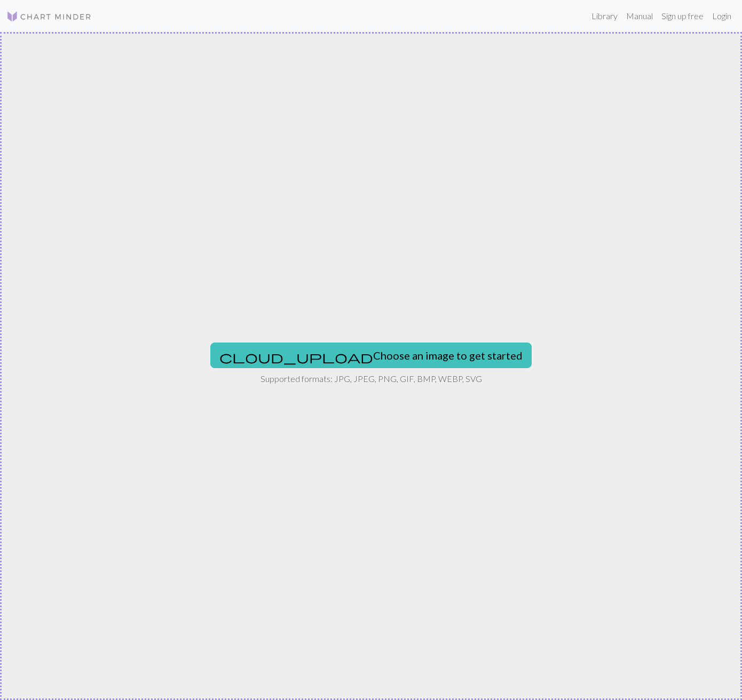 This screenshot has width=742, height=700. I want to click on span: cloud_upload, so click(296, 357).